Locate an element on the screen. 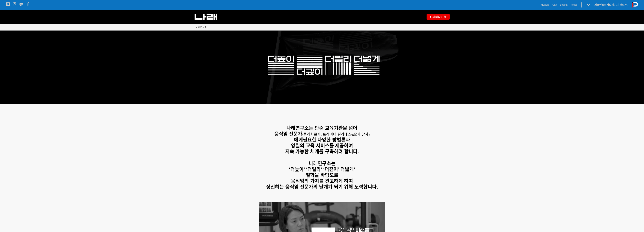  strong: 필요한 다양한 방법론과 is located at coordinates (326, 140).